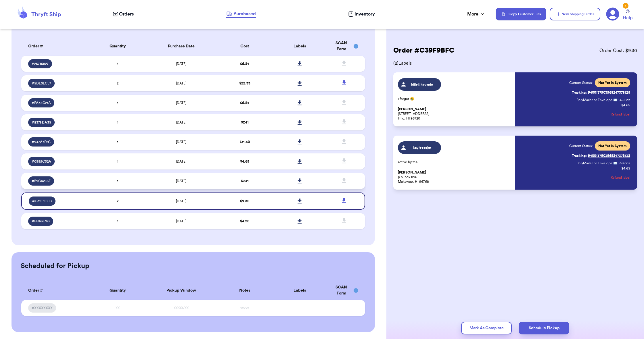  I want to click on a: Tracking:9400137903968247378125, so click(601, 93).